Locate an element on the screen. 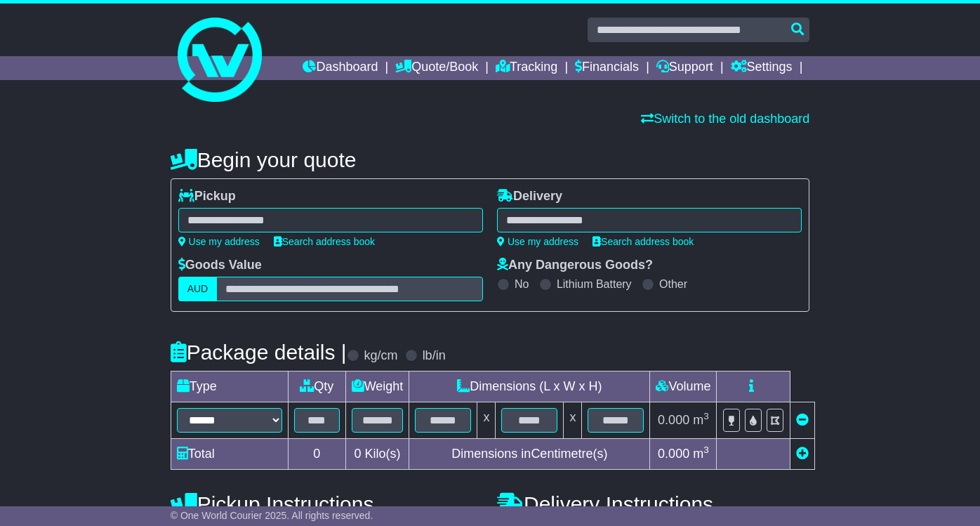  td: Dimensions in Centimetre(s) is located at coordinates (529, 454).